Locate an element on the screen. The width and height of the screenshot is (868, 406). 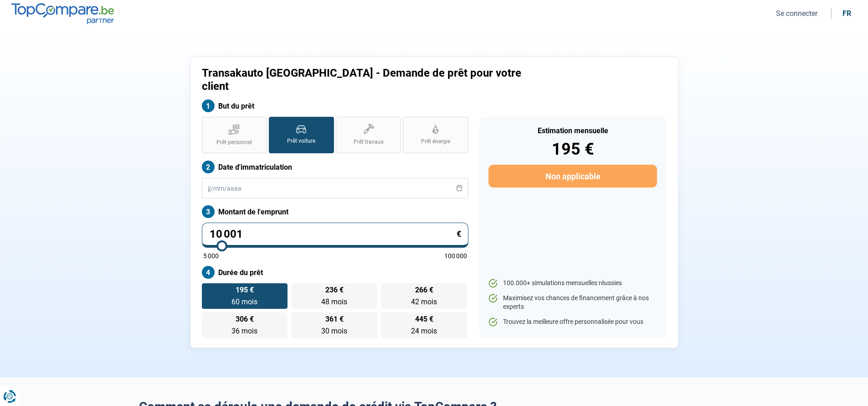
span: Prêt personnel is located at coordinates (235, 142).